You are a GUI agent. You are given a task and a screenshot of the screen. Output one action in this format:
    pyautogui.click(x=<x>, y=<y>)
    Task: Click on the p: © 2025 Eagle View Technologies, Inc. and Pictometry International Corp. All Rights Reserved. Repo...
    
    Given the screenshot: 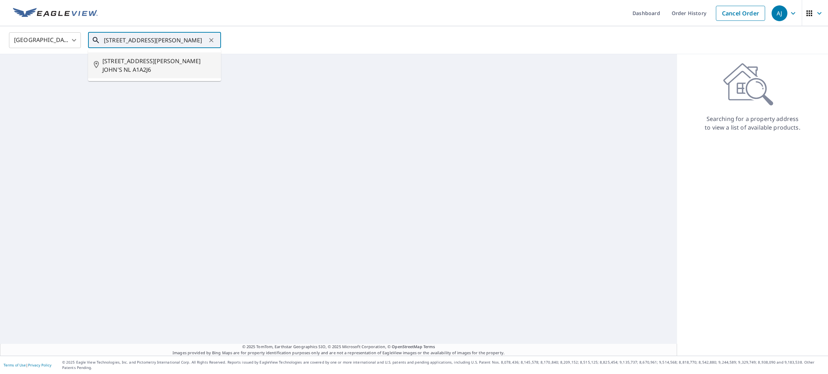 What is the action you would take?
    pyautogui.click(x=443, y=365)
    